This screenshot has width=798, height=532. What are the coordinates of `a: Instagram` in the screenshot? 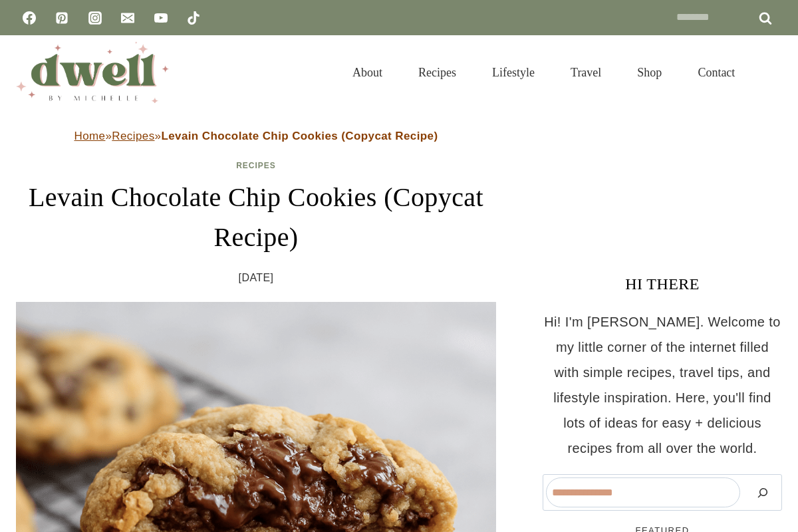 It's located at (96, 18).